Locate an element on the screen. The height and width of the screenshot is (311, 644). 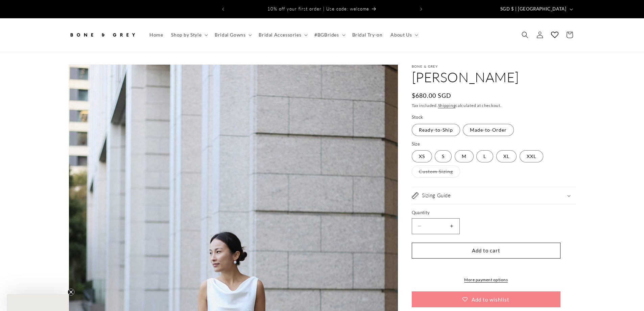
summary: Search is located at coordinates (525, 35).